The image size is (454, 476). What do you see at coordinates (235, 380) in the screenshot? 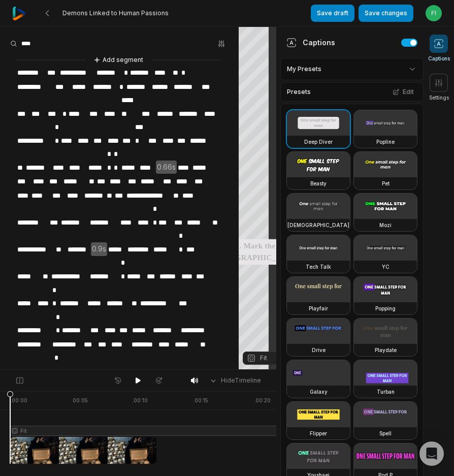
I see `button: HideTimeline` at bounding box center [235, 380].